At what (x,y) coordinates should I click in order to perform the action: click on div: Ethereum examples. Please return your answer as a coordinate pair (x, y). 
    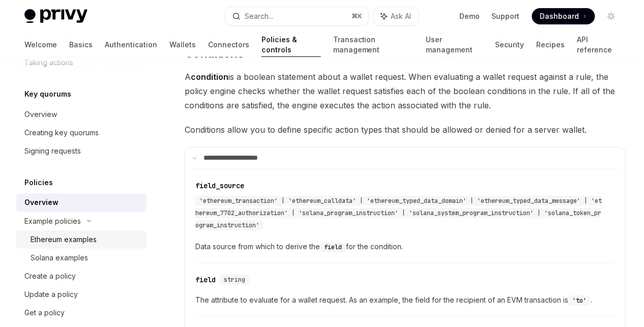
    Looking at the image, I should click on (64, 240).